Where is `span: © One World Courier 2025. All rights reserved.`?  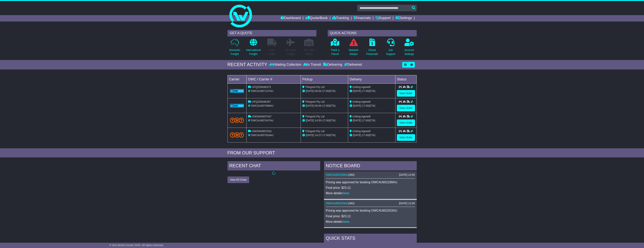
span: © One World Courier 2025. All rights reserved. is located at coordinates (137, 245).